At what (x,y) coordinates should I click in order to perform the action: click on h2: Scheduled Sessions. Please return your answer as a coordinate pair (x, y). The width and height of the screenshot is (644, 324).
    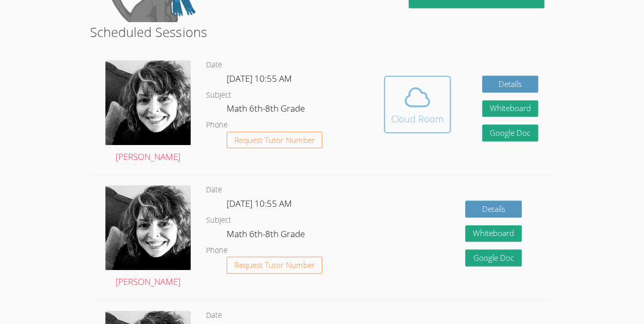
    Looking at the image, I should click on (322, 32).